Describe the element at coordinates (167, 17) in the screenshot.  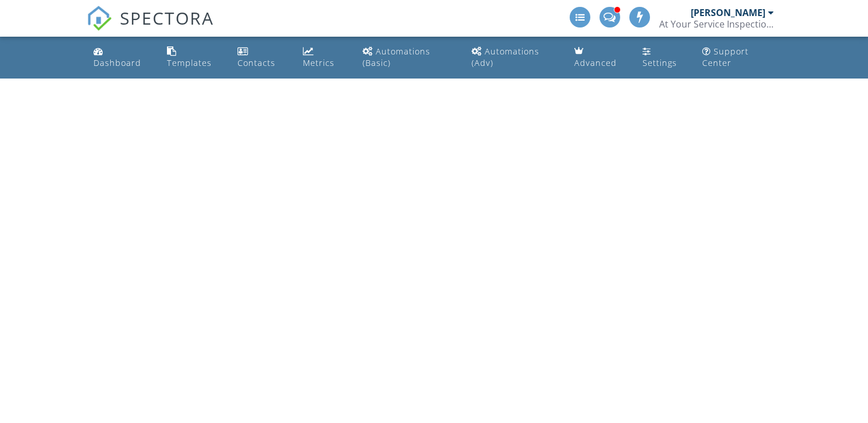
I see `span: SPECTORA` at that location.